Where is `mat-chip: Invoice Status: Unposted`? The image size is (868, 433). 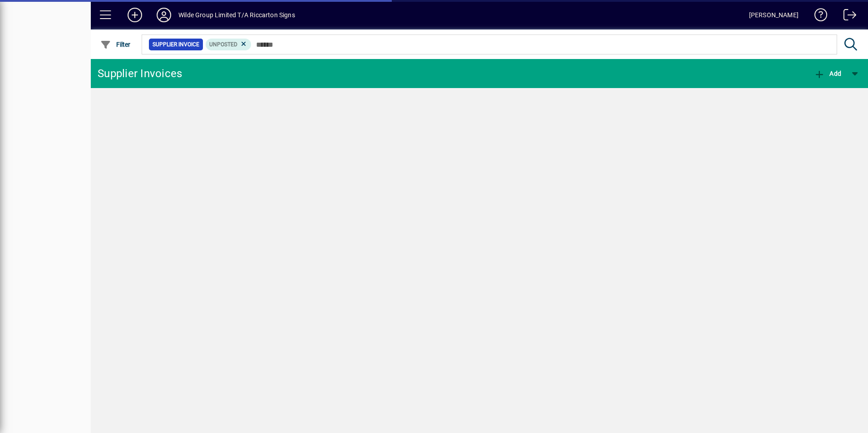 mat-chip: Invoice Status: Unposted is located at coordinates (228, 44).